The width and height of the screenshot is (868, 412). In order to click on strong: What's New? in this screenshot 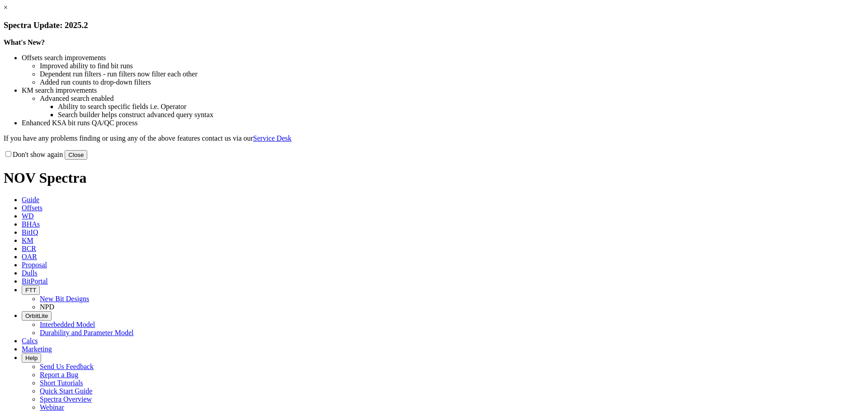, I will do `click(24, 42)`.